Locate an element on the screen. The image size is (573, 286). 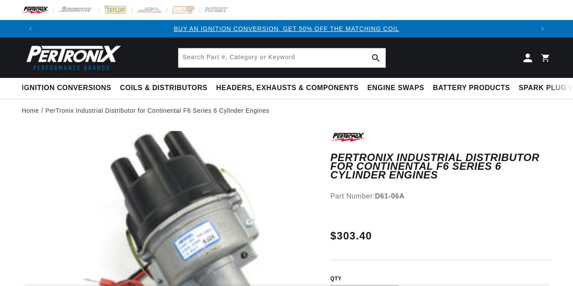
span: Coils & Distributors is located at coordinates (163, 88).